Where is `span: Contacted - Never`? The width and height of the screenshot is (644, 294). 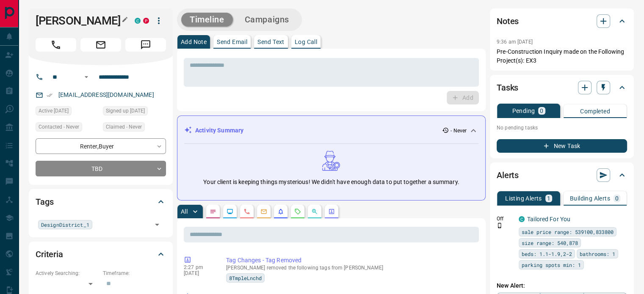 span: Contacted - Never is located at coordinates (59, 127).